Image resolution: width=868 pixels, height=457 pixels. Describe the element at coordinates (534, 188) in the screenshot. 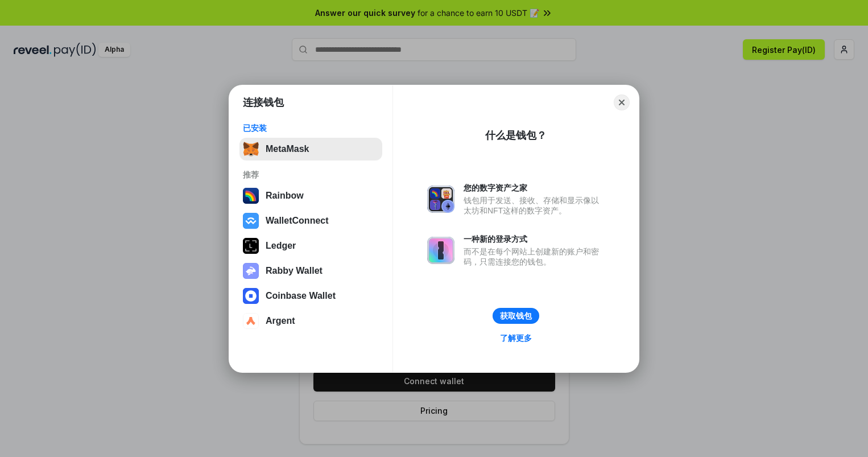

I see `div: 您的数字资产之家` at that location.